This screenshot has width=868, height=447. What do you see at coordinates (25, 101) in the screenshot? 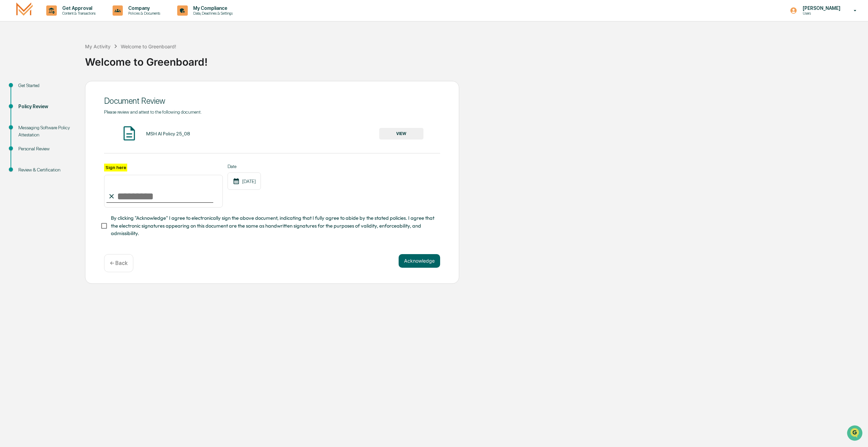
I see `a: 🔎Data Lookup` at bounding box center [25, 101].